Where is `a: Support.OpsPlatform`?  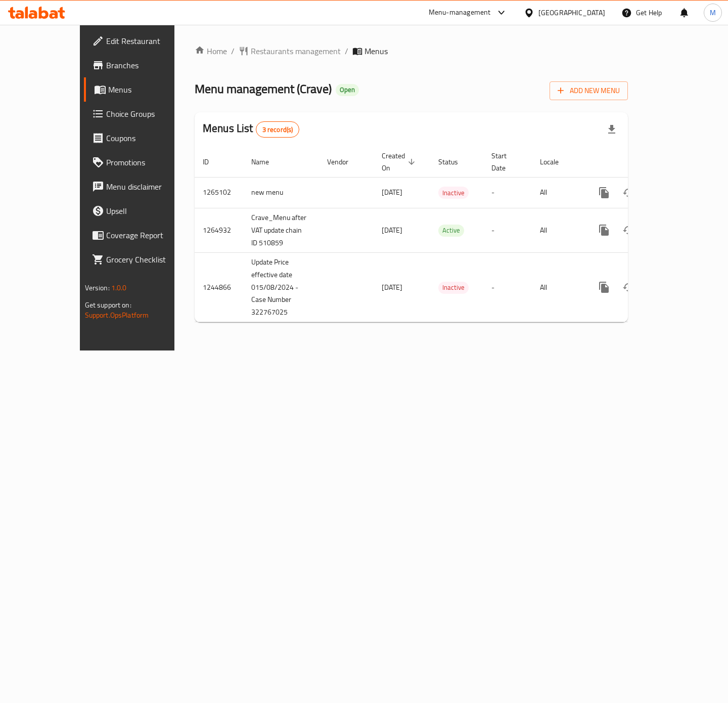 a: Support.OpsPlatform is located at coordinates (117, 315).